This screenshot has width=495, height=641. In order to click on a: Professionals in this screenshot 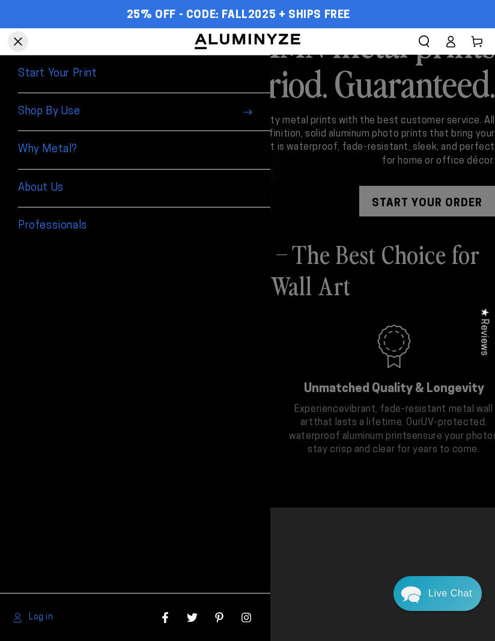, I will do `click(144, 226)`.